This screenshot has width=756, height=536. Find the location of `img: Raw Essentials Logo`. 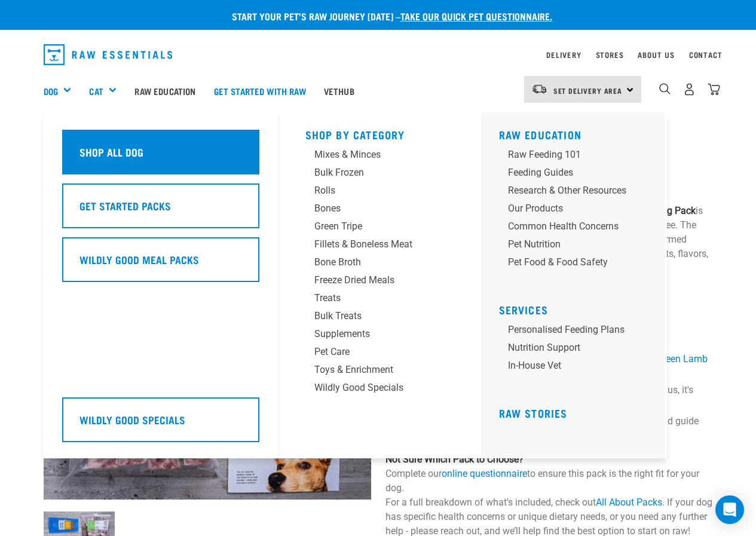

img: Raw Essentials Logo is located at coordinates (108, 55).